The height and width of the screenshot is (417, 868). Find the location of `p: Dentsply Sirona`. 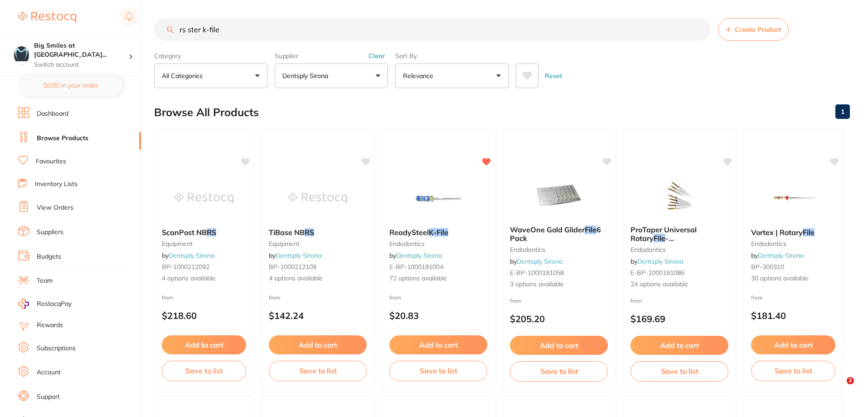

p: Dentsply Sirona is located at coordinates (307, 76).